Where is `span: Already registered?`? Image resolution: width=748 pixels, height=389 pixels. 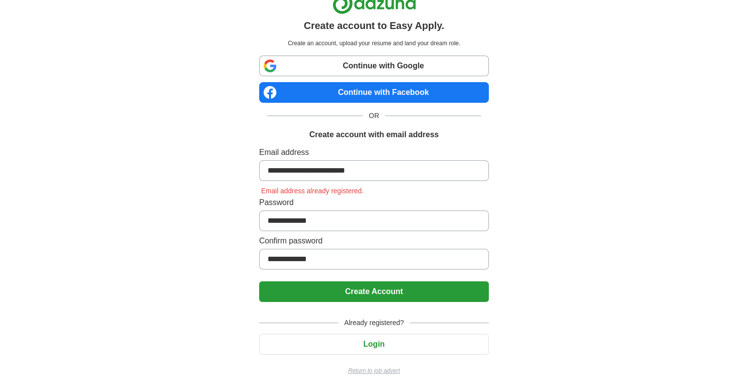 span: Already registered? is located at coordinates (374, 323).